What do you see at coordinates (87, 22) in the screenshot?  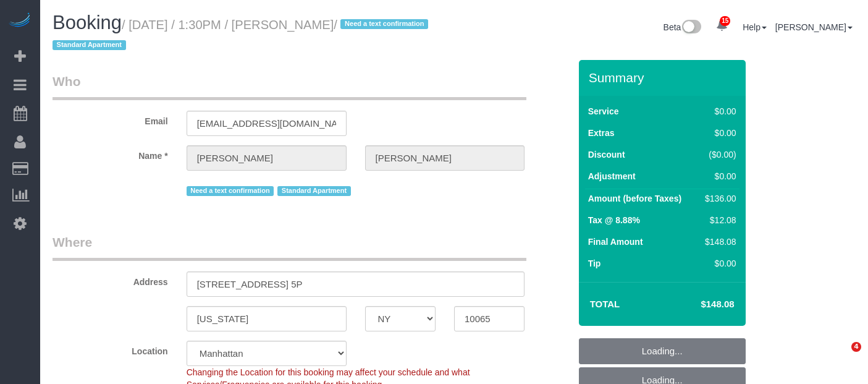 I see `span: Booking` at bounding box center [87, 22].